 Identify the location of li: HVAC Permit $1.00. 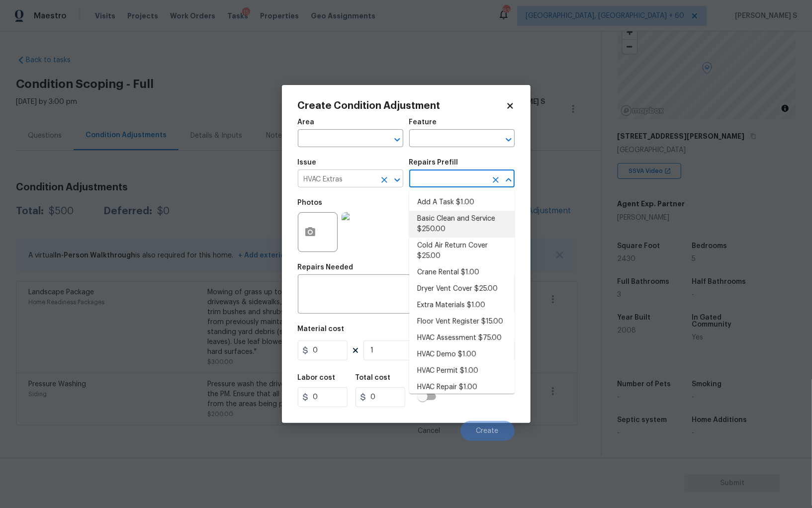
(462, 371).